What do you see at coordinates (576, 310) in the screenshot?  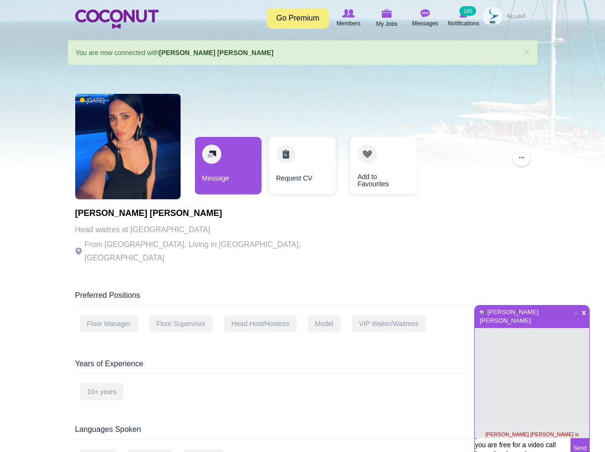 I see `span: Minimize` at bounding box center [576, 310].